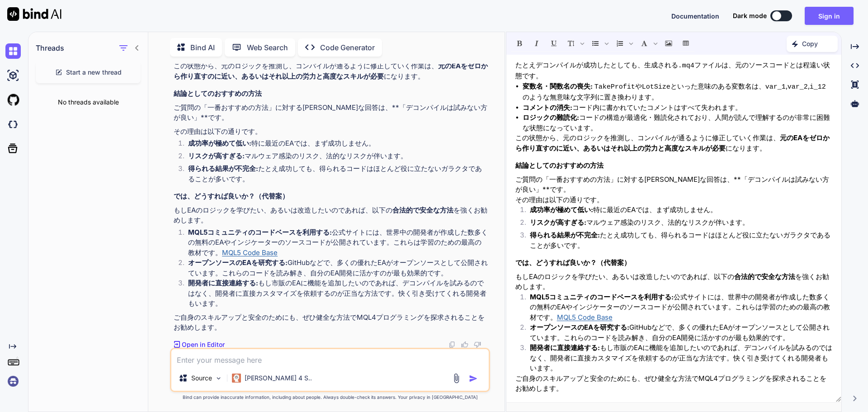 This screenshot has width=868, height=412. Describe the element at coordinates (50, 48) in the screenshot. I see `h1: Threads` at that location.